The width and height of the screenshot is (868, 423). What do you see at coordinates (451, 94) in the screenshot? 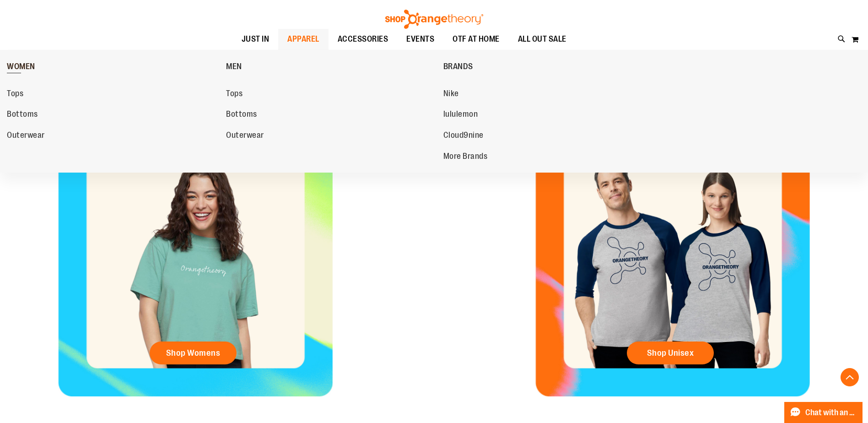
I see `span: Nike` at bounding box center [451, 94].